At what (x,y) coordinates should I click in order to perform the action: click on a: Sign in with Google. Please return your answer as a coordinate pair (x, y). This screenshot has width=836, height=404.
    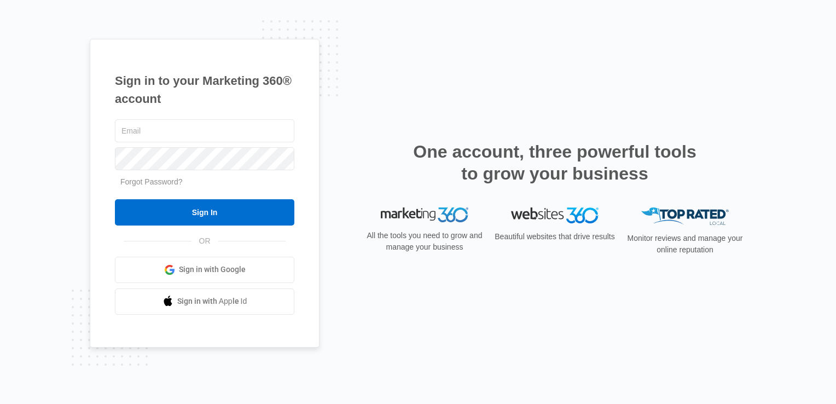
    Looking at the image, I should click on (205, 270).